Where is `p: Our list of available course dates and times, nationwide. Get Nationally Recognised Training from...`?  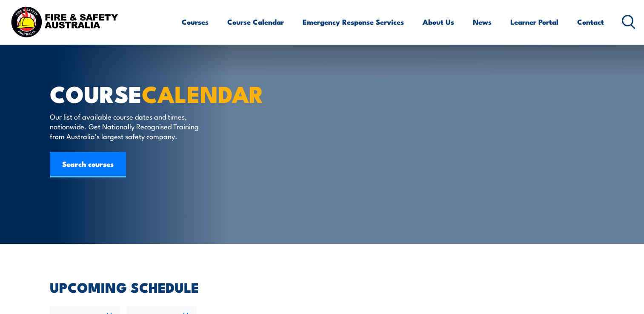 p: Our list of available course dates and times, nationwide. Get Nationally Recognised Training from... is located at coordinates (127, 127).